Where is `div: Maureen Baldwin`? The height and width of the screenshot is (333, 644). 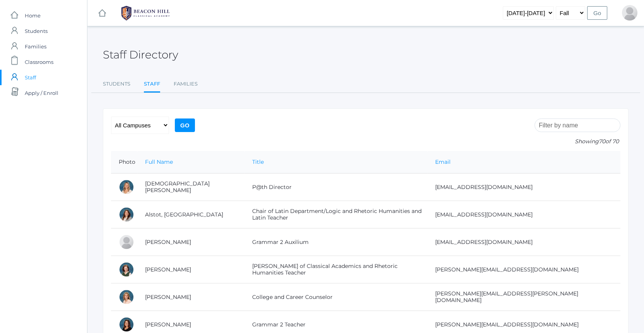 div: Maureen Baldwin is located at coordinates (126, 269).